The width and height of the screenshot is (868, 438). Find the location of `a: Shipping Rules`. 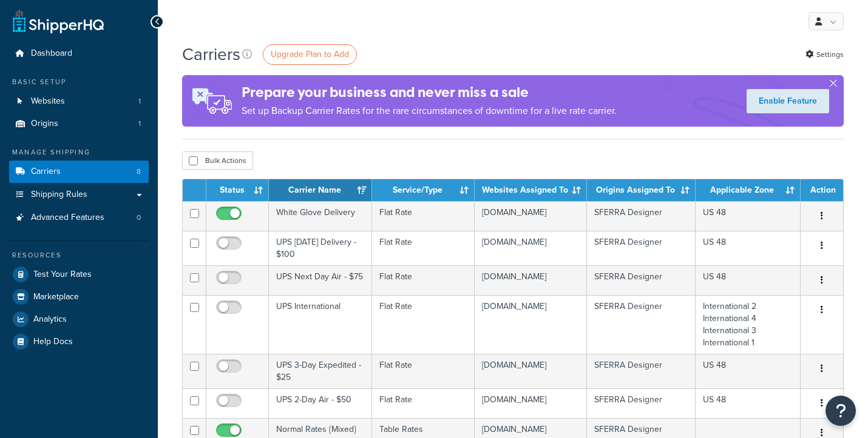

a: Shipping Rules is located at coordinates (79, 194).